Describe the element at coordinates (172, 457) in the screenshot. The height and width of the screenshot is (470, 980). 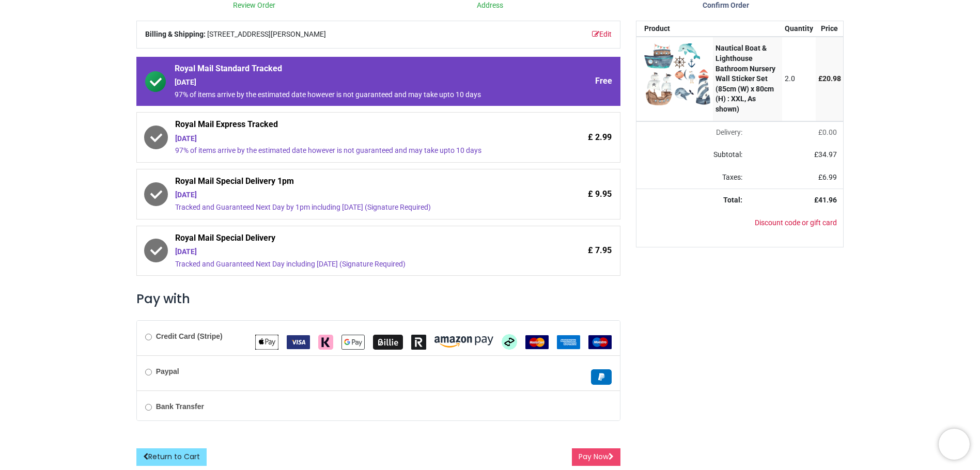
I see `a: Return to Cart` at that location.